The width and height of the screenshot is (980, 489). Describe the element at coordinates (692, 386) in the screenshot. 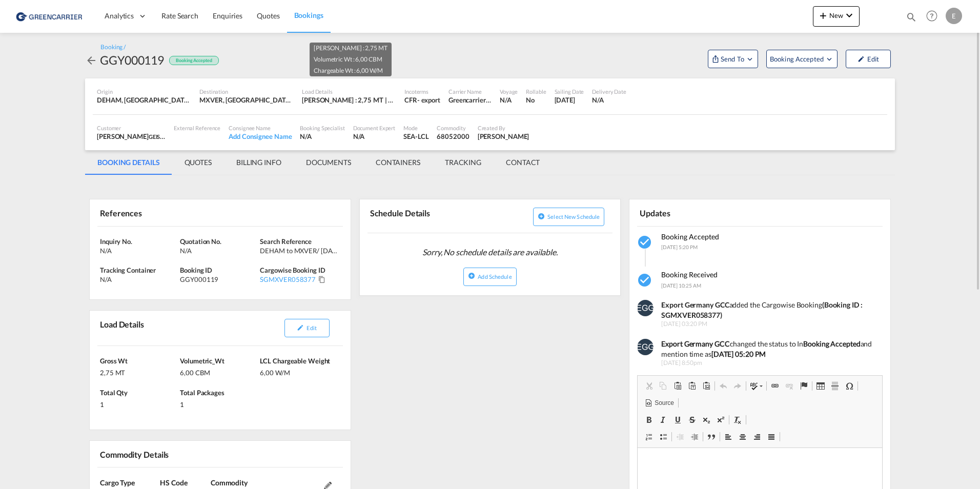

I see `a: Paste as plain text (Ctrl+Shift+V)` at that location.